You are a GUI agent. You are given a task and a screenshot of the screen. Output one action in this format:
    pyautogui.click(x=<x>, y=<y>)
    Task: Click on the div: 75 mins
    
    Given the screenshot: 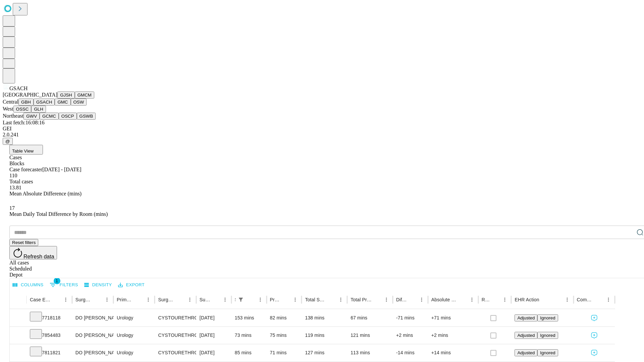 What is the action you would take?
    pyautogui.click(x=284, y=335)
    